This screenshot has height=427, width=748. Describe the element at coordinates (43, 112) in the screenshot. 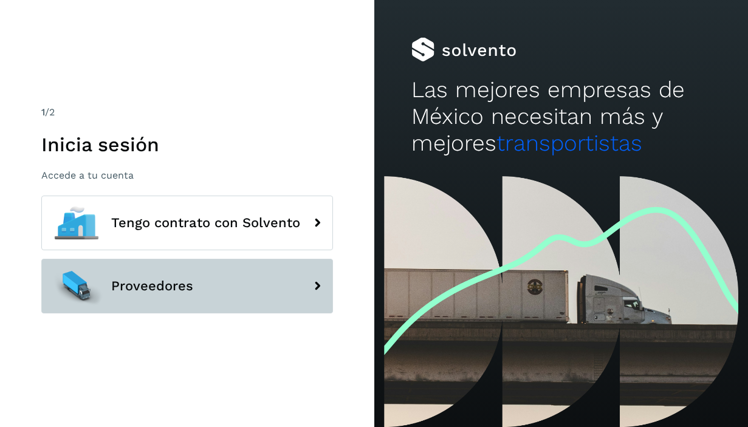

I see `span: 1` at that location.